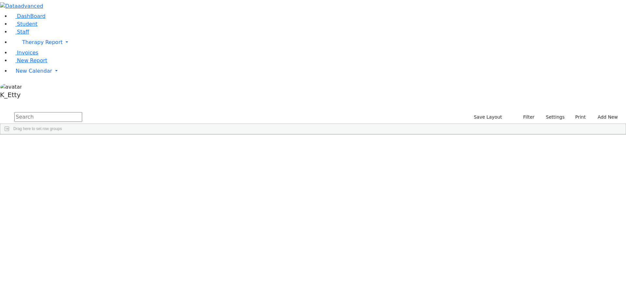  Describe the element at coordinates (29, 60) in the screenshot. I see `a: New Report` at that location.